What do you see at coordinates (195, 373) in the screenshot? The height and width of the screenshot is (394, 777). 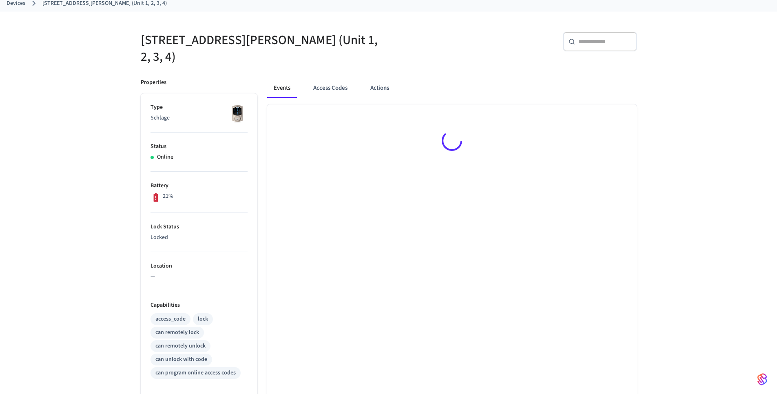 I see `div: can program online access codes` at bounding box center [195, 373].